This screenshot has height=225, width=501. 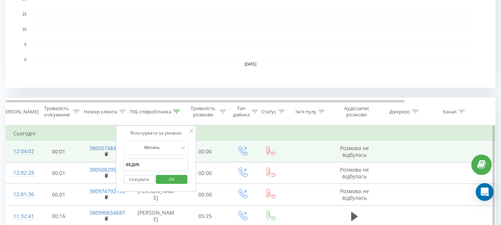 What do you see at coordinates (269, 112) in the screenshot?
I see `div: Статус` at bounding box center [269, 112].